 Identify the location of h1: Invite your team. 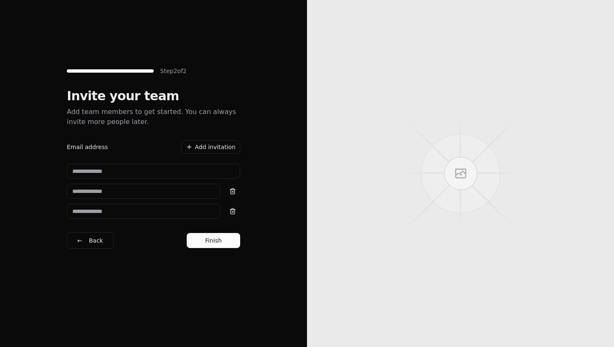
(153, 96).